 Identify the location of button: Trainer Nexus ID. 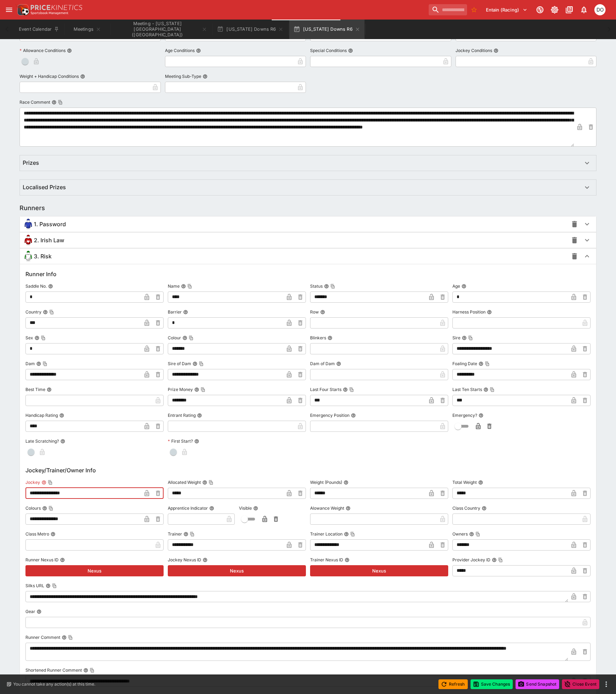
(347, 560).